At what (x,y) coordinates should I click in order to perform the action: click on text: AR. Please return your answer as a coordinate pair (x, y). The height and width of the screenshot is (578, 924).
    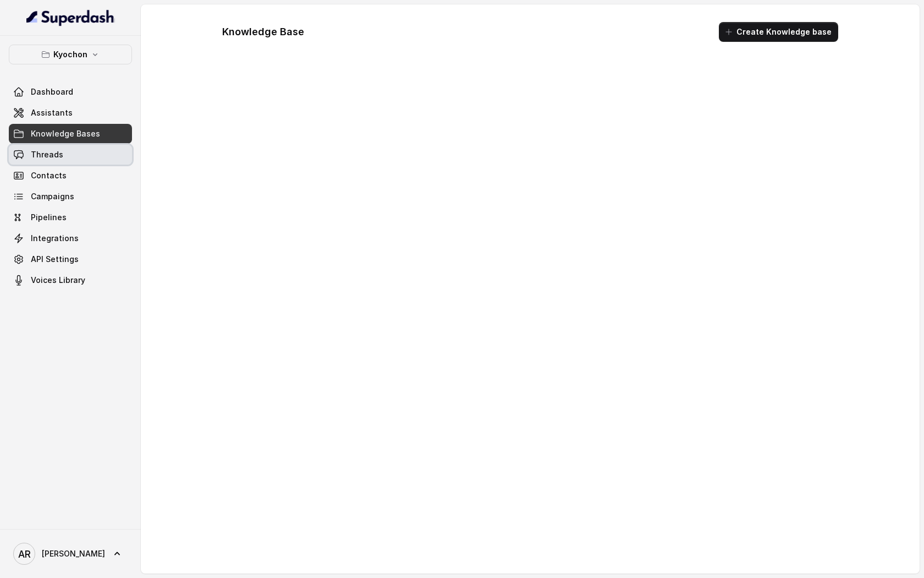
    Looking at the image, I should click on (24, 554).